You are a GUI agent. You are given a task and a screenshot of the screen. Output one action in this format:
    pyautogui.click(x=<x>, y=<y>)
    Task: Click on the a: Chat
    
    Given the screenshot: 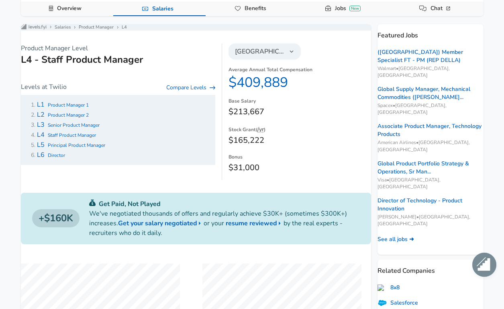 What is the action you would take?
    pyautogui.click(x=441, y=8)
    